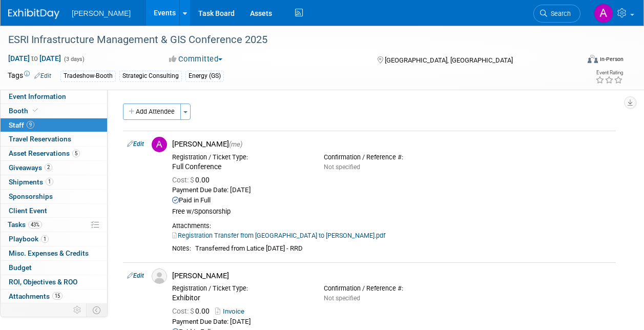  I want to click on i: Booth reservation complete, so click(35, 110).